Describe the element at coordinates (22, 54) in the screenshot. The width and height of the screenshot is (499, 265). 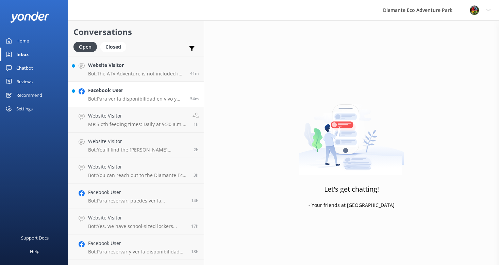
I see `div: Inbox` at that location.